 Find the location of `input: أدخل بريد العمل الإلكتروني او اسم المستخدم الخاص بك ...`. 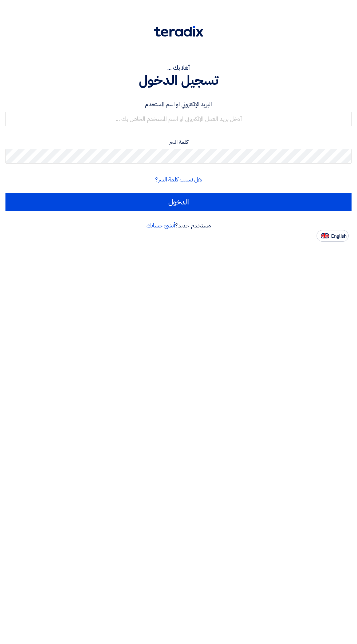

input: أدخل بريد العمل الإلكتروني او اسم المستخدم الخاص بك ... is located at coordinates (179, 119).